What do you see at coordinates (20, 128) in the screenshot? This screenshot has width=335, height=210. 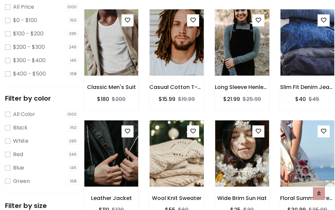 I see `label: Black` at bounding box center [20, 128].